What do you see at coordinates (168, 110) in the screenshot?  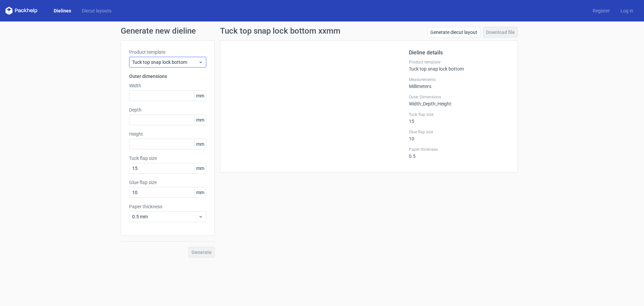 I see `label: Depth` at bounding box center [168, 110].